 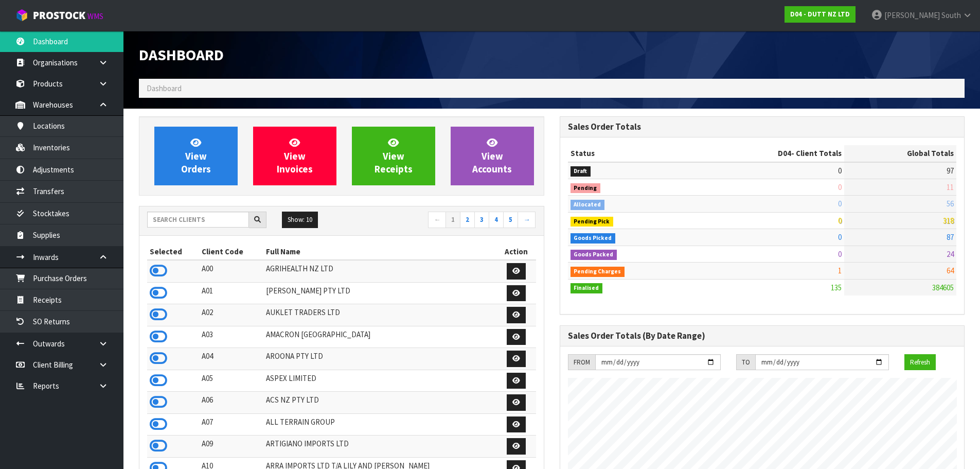 What do you see at coordinates (951, 203) in the screenshot?
I see `span: 56` at bounding box center [951, 203].